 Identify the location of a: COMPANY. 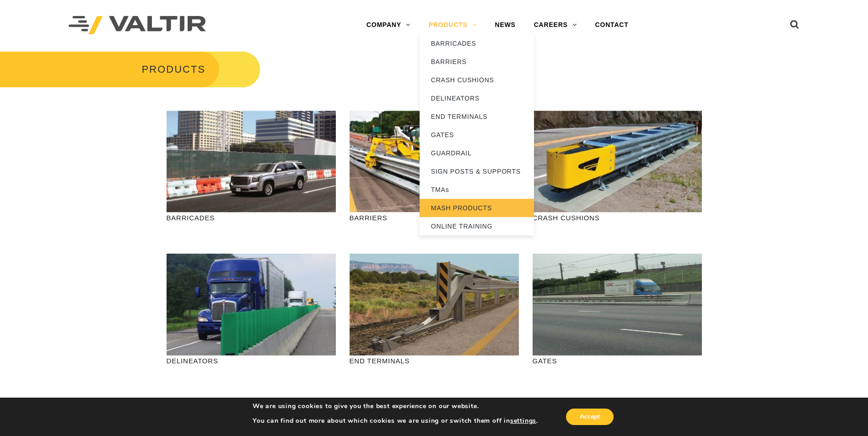
(388, 25).